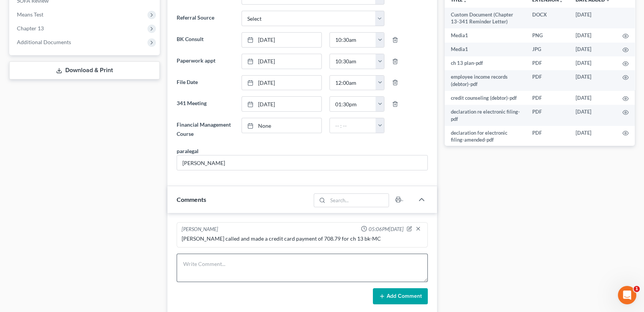 The width and height of the screenshot is (644, 312). What do you see at coordinates (485, 136) in the screenshot?
I see `td: declaration for electronic filing-amended-pdf` at bounding box center [485, 136].